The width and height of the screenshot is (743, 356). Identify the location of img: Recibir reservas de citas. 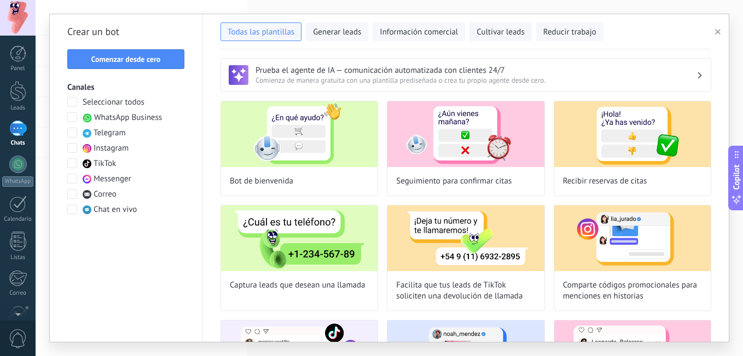
(633, 134).